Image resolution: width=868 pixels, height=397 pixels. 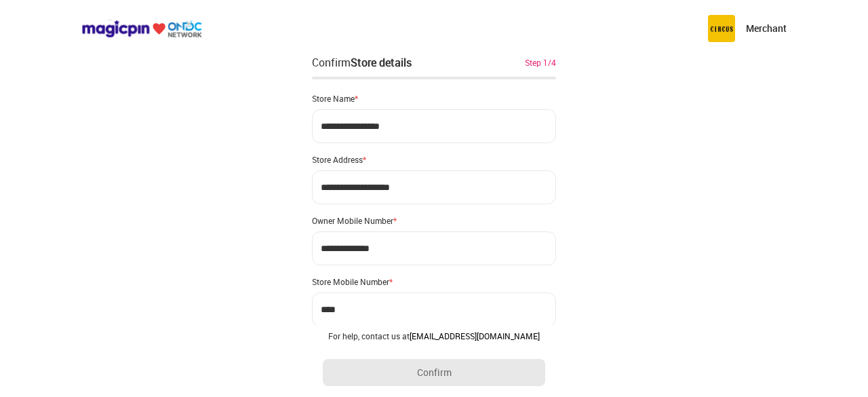 I want to click on div: Store Mobile Number, so click(x=434, y=281).